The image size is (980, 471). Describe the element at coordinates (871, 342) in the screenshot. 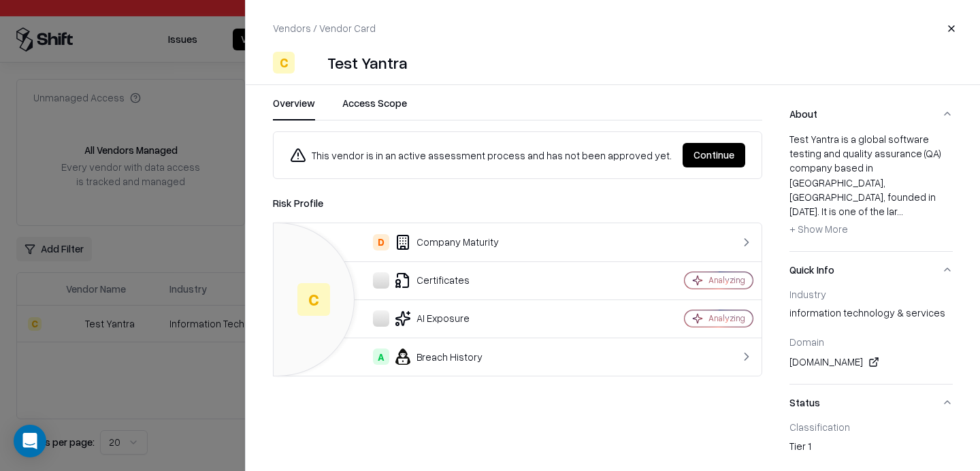

I see `div: Domain` at that location.